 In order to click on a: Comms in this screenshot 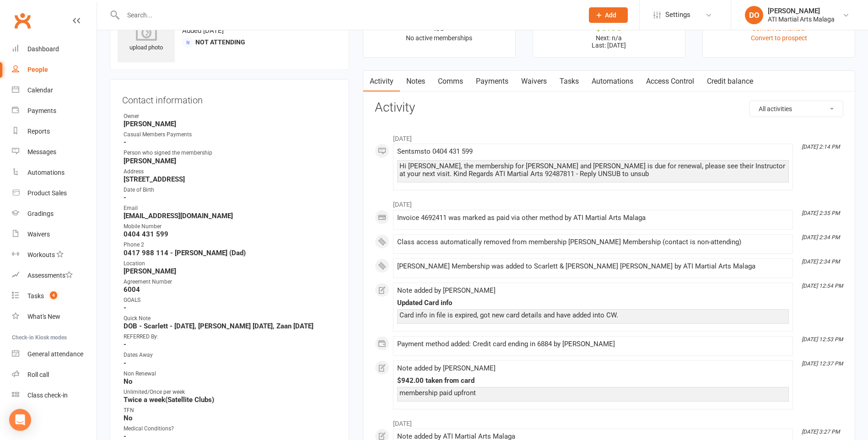, I will do `click(450, 81)`.